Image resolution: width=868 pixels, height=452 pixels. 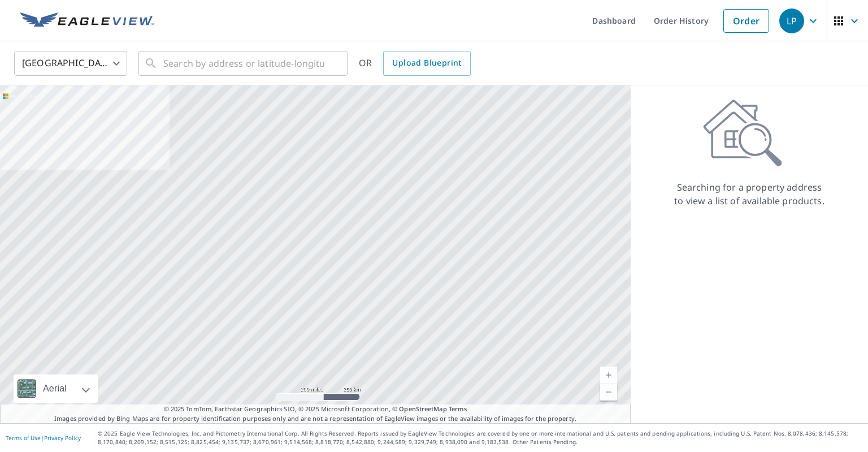 What do you see at coordinates (427, 63) in the screenshot?
I see `a: Upload Blueprint` at bounding box center [427, 63].